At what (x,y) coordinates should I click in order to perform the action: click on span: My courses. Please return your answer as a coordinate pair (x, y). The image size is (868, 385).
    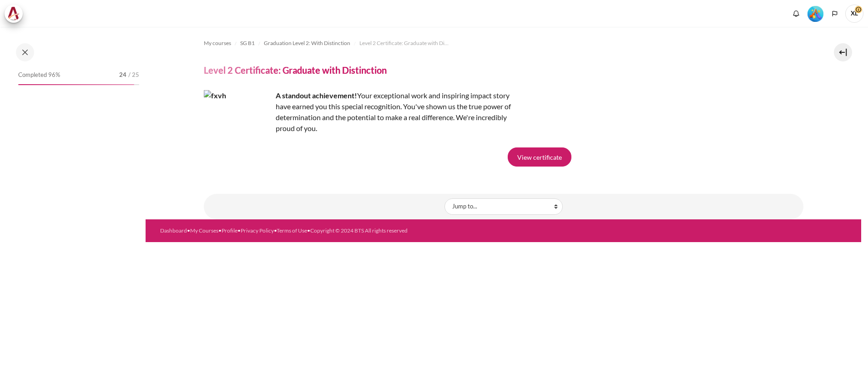
    Looking at the image, I should click on (218, 43).